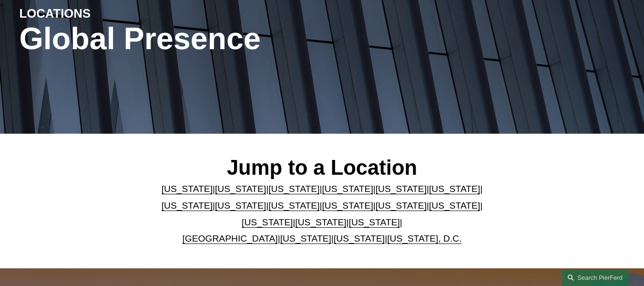 This screenshot has height=286, width=644. What do you see at coordinates (221, 38) in the screenshot?
I see `h1: Global Presence` at bounding box center [221, 38].